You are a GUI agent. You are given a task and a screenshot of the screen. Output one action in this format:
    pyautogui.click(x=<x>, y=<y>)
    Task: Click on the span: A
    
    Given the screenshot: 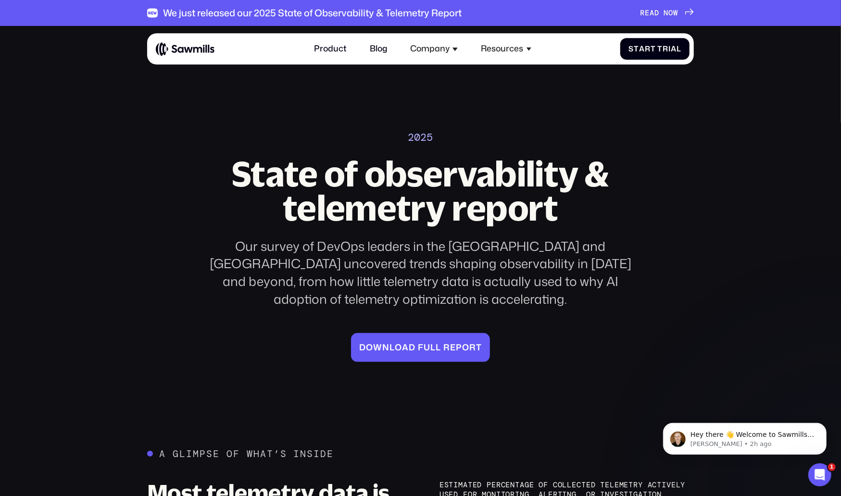 What is the action you would take?
    pyautogui.click(x=652, y=13)
    